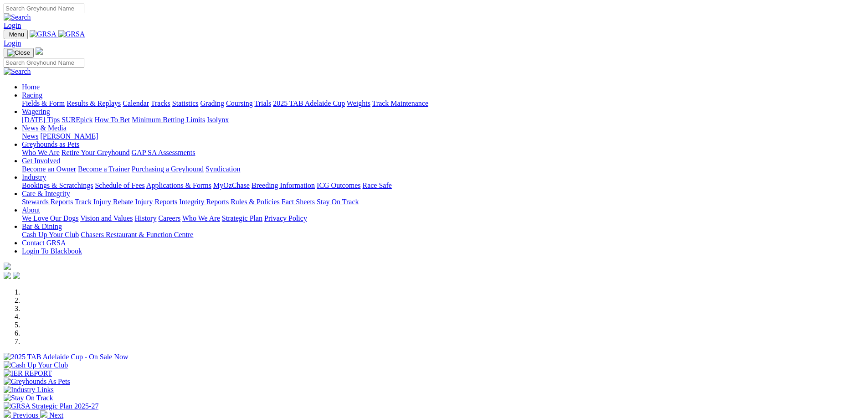 The height and width of the screenshot is (419, 868). I want to click on div: Bar & Dining, so click(443, 235).